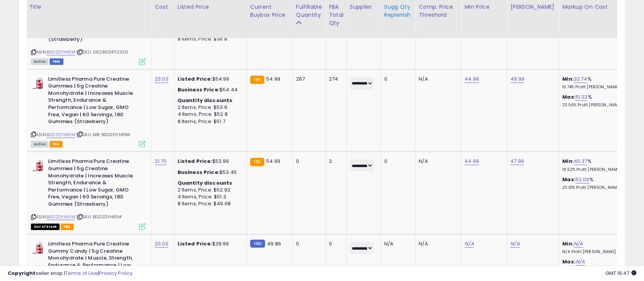  Describe the element at coordinates (210, 197) in the screenshot. I see `div: 4 Items, Price: $51.3` at that location.